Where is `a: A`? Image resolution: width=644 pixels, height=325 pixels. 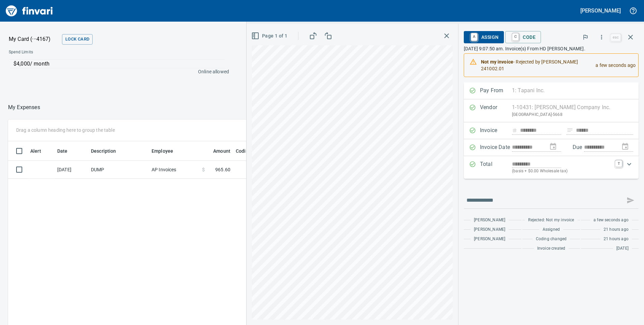 a: A is located at coordinates (474, 37).